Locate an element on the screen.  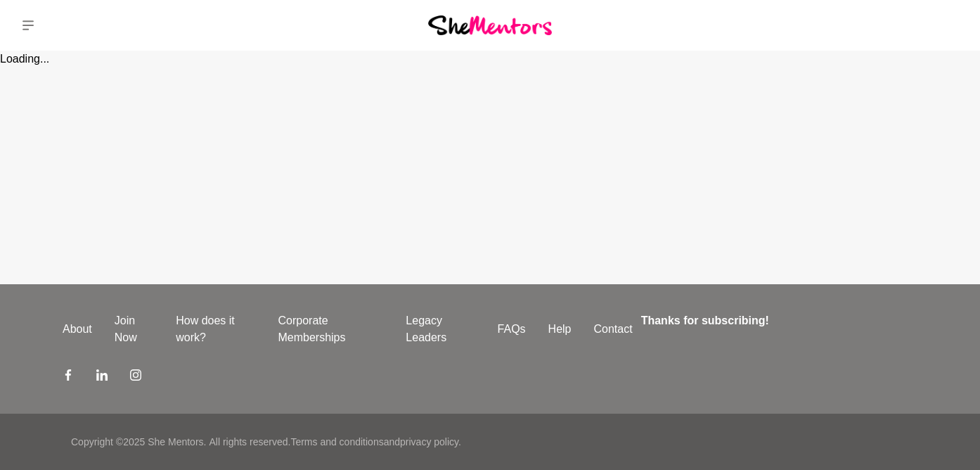
a: Help is located at coordinates (559, 330).